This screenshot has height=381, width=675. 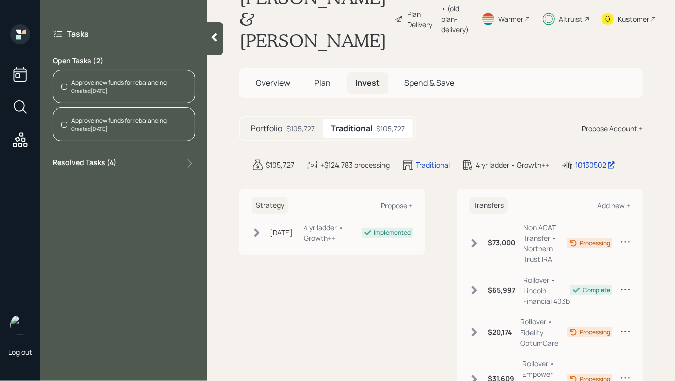 I want to click on h6: Transfers, so click(x=489, y=206).